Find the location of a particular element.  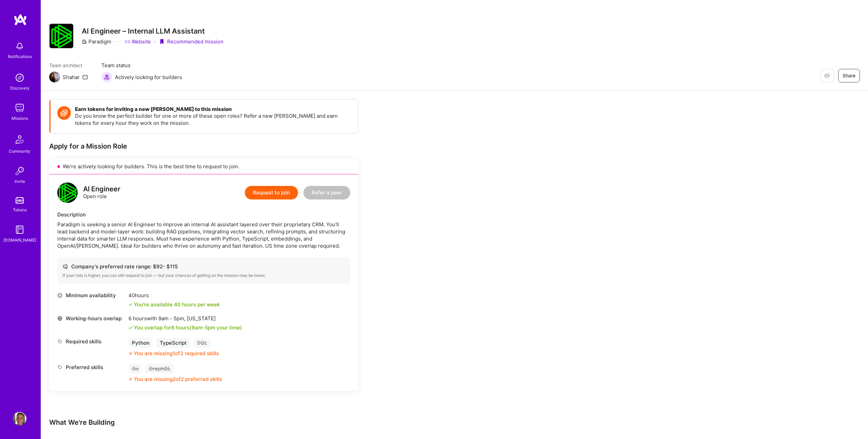

div: SQL is located at coordinates (202, 343).